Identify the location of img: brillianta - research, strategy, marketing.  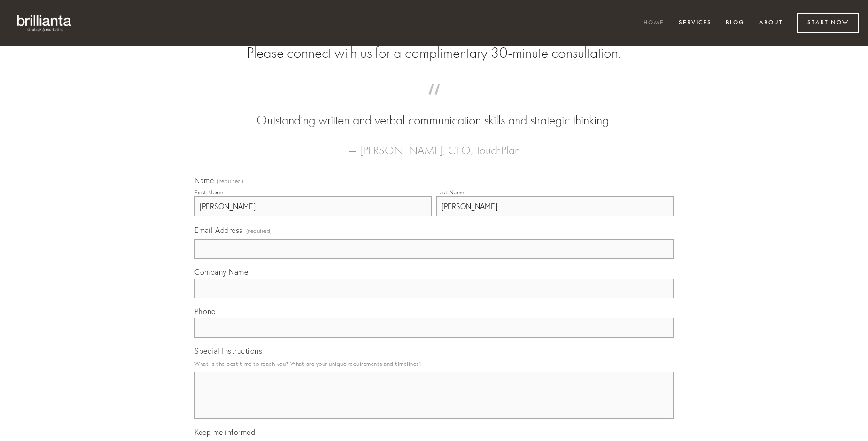
(44, 23).